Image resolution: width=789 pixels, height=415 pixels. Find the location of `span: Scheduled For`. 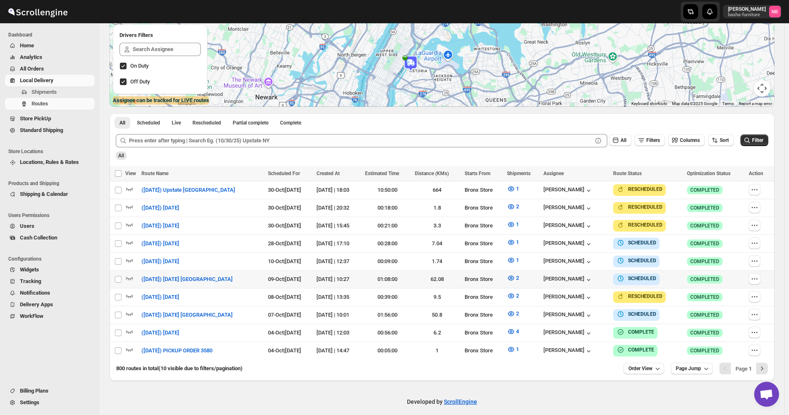

span: Scheduled For is located at coordinates (284, 173).